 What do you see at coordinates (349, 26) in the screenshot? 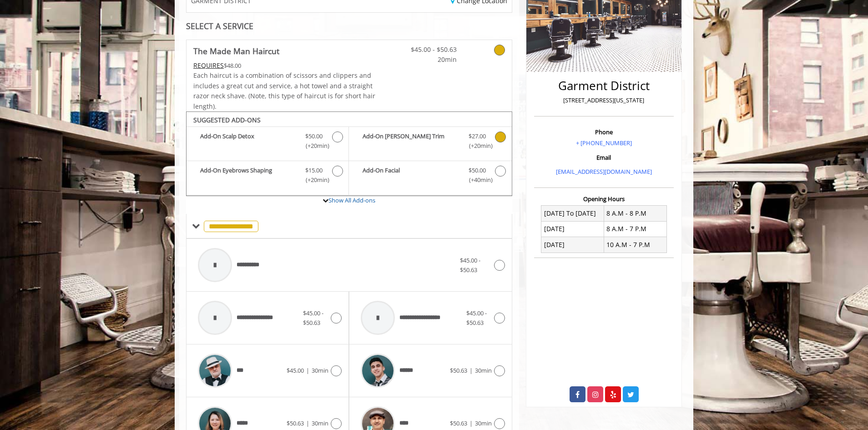
I see `div: SELECT A SERVICE` at bounding box center [349, 26].